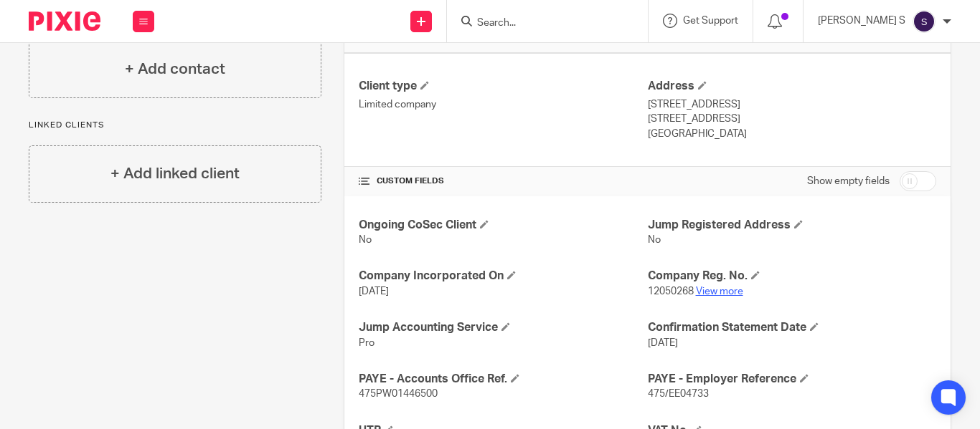 The width and height of the screenshot is (980, 429). What do you see at coordinates (792, 86) in the screenshot?
I see `h4: Address` at bounding box center [792, 86].